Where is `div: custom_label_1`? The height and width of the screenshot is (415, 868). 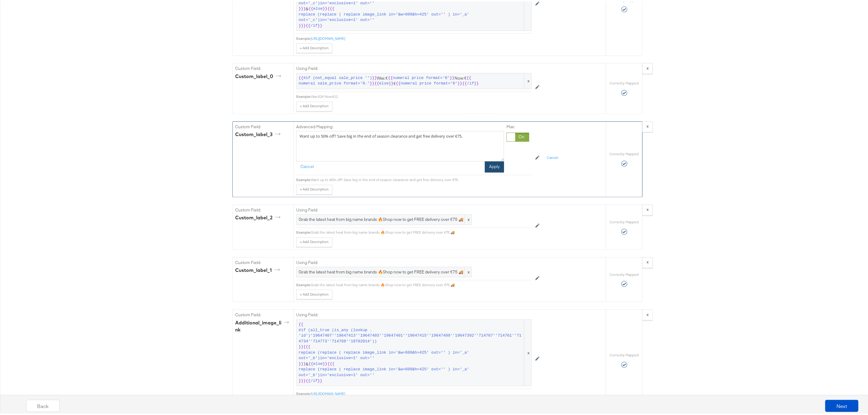 div: custom_label_1 is located at coordinates (259, 269).